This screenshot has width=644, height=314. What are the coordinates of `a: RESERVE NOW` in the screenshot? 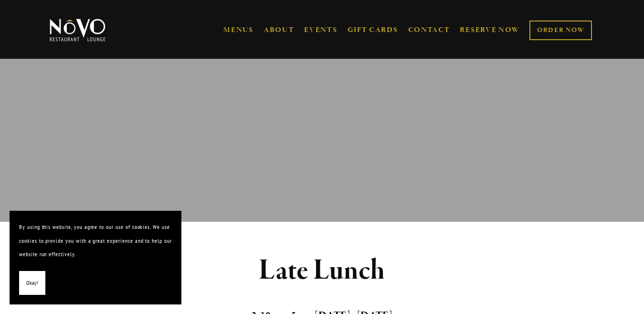 It's located at (490, 30).